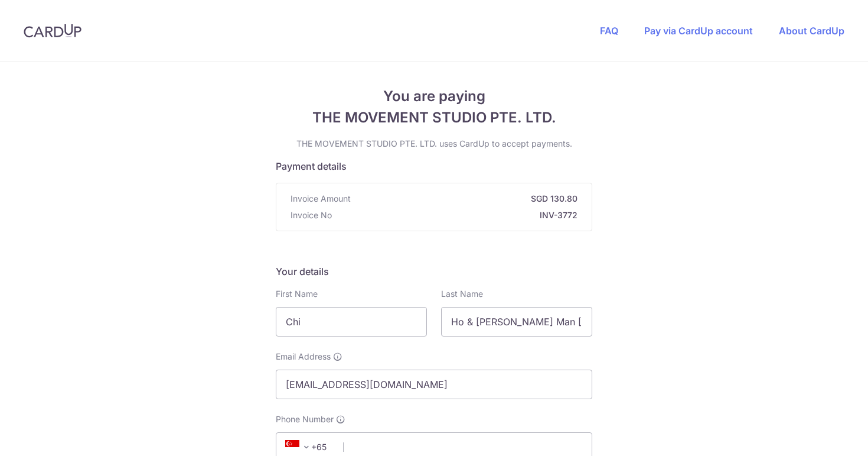 The image size is (868, 456). What do you see at coordinates (812, 30) in the screenshot?
I see `a: About CardUp` at bounding box center [812, 30].